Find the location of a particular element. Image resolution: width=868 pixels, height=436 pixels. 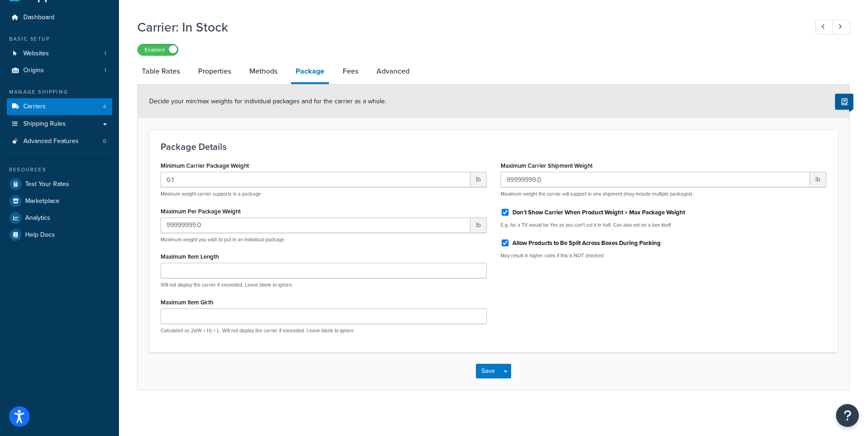

li: Advanced Features is located at coordinates (59, 141).